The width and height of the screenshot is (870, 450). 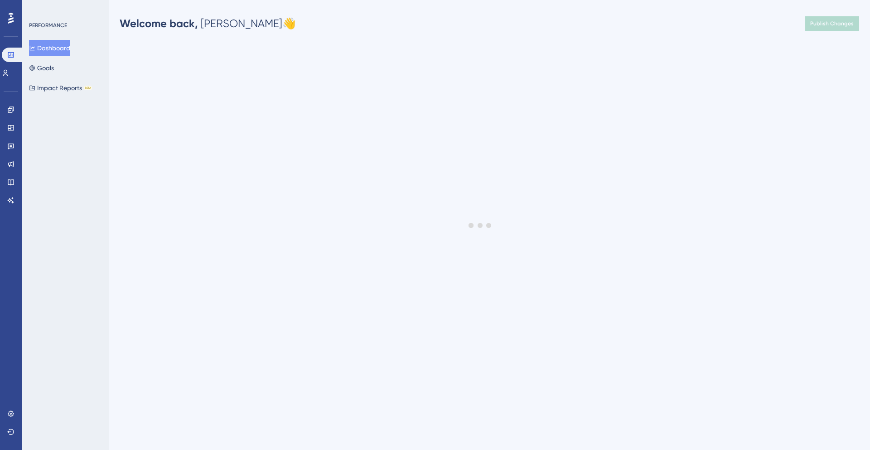 What do you see at coordinates (831, 24) in the screenshot?
I see `span: Publish Changes` at bounding box center [831, 24].